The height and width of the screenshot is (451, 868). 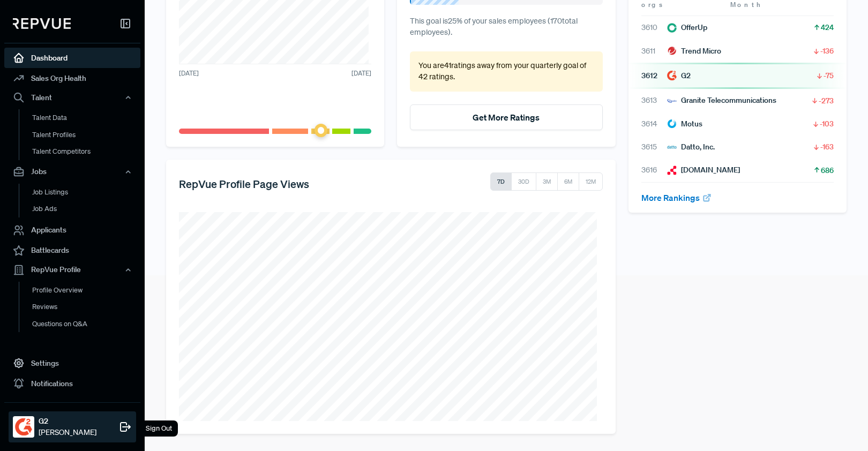 I want to click on span: 3613, so click(x=654, y=100).